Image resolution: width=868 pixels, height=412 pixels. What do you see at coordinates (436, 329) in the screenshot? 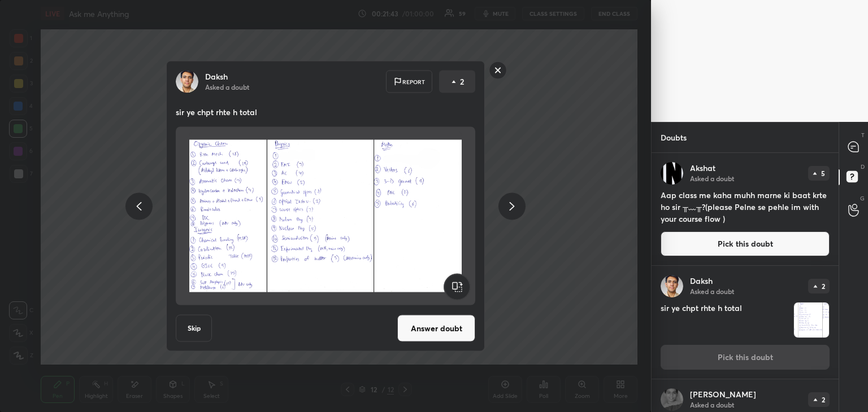
I see `button: Answer doubt` at bounding box center [436, 329].